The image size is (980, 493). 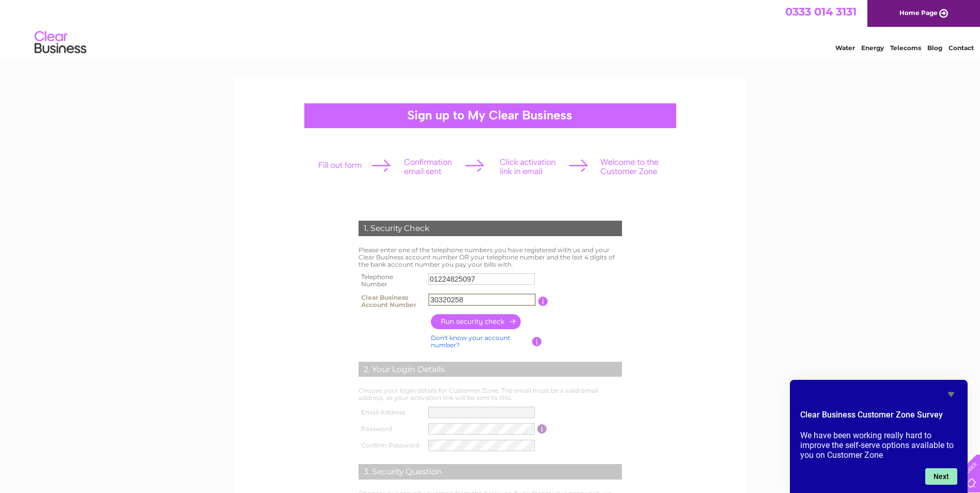 What do you see at coordinates (390, 280) in the screenshot?
I see `th: Telephone Number` at bounding box center [390, 280].